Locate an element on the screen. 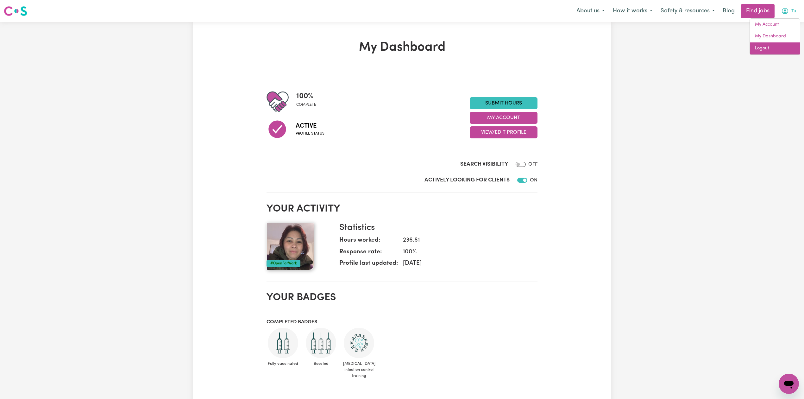 Image resolution: width=804 pixels, height=399 pixels. span: Fully vaccinated is located at coordinates (283, 363).